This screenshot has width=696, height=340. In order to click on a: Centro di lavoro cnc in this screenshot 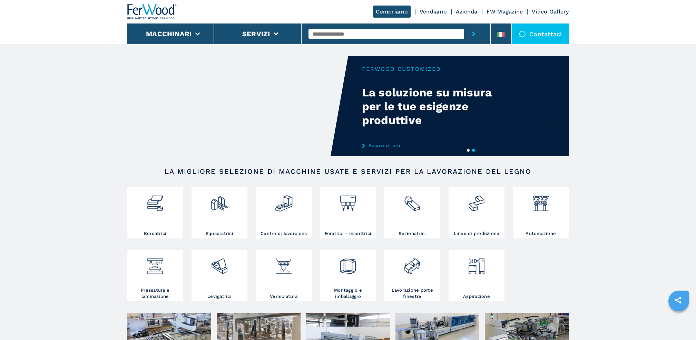, I will do `click(284, 213)`.